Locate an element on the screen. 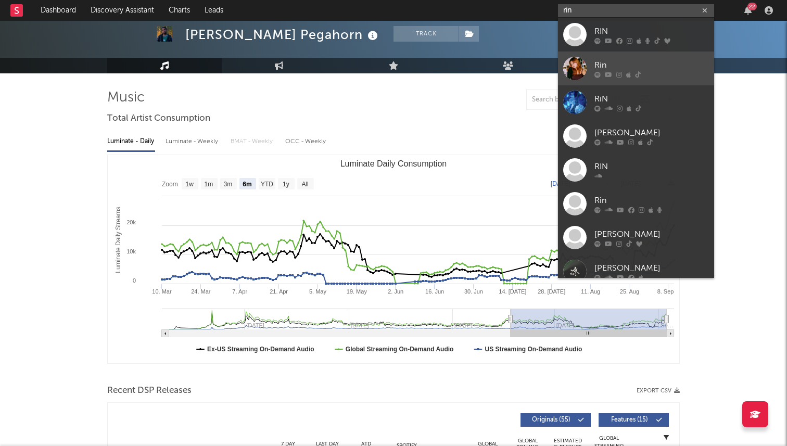 The height and width of the screenshot is (446, 787). text: 1w is located at coordinates (190, 184).